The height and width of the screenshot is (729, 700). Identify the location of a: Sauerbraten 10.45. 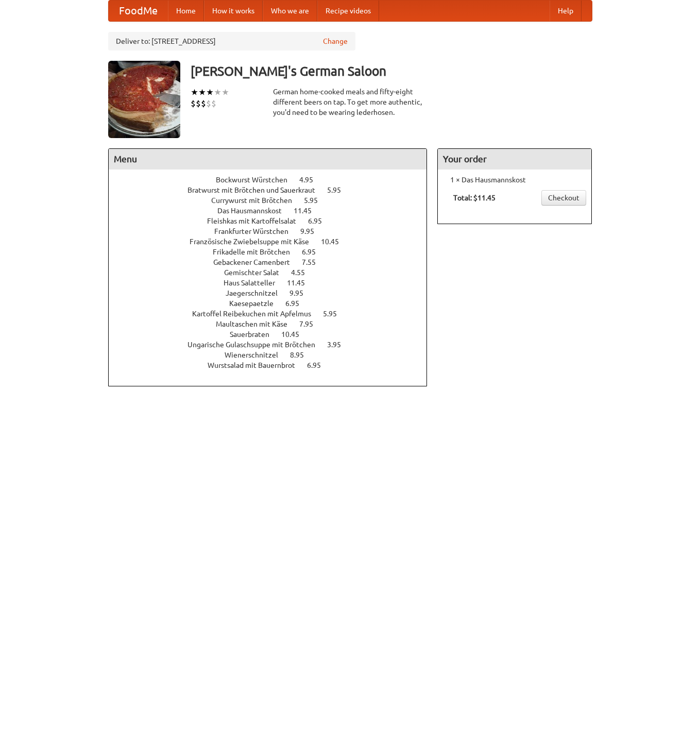
(274, 335).